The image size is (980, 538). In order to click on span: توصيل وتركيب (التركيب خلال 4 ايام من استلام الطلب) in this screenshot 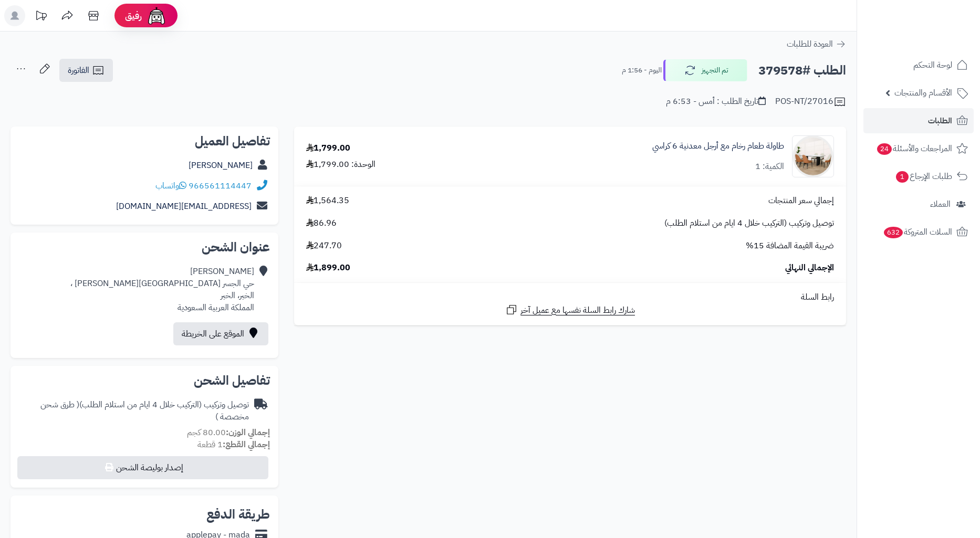, I will do `click(749, 223)`.